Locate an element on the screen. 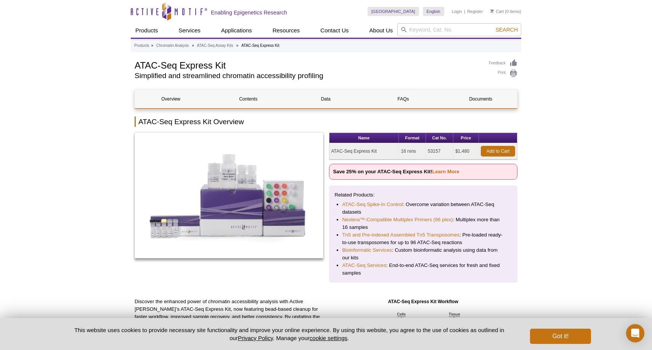  a: Nextera™-Compatible Multiplex Primers (96 plex) is located at coordinates (398, 220).